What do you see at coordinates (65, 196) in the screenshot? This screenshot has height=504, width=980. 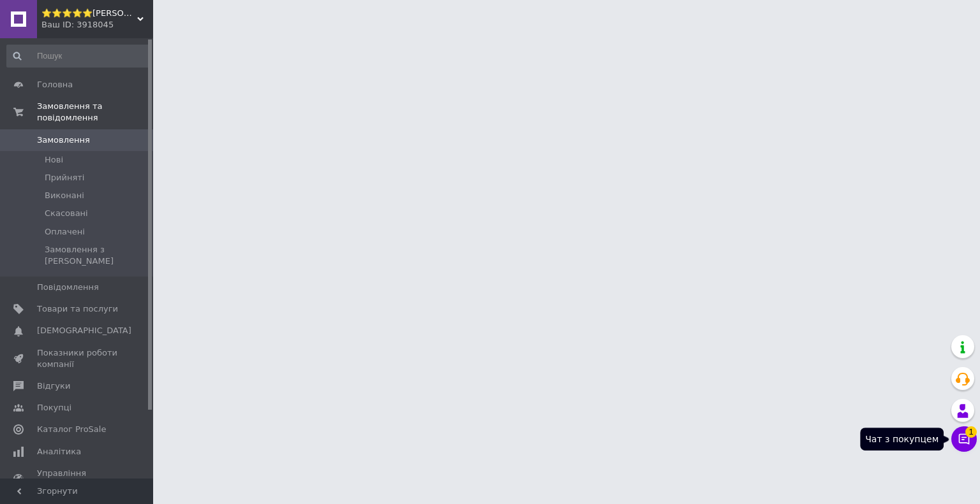 I see `span: Виконані` at bounding box center [65, 196].